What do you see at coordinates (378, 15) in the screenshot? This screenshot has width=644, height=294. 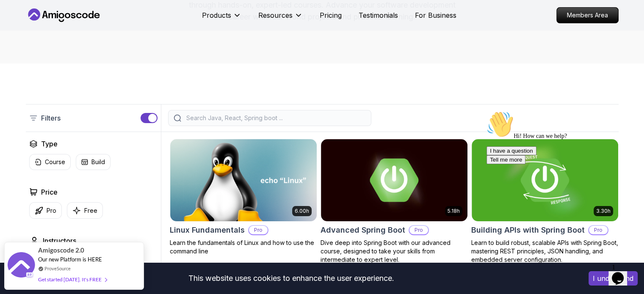 I see `a: Testimonials` at bounding box center [378, 15].